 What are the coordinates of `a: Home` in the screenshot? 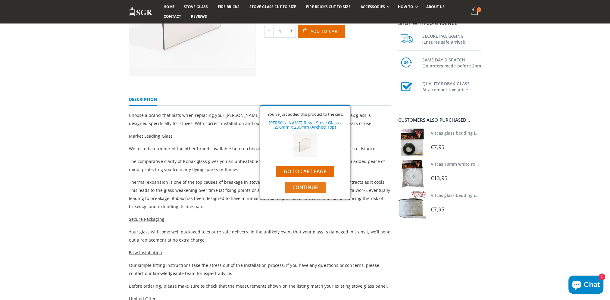 It's located at (169, 7).